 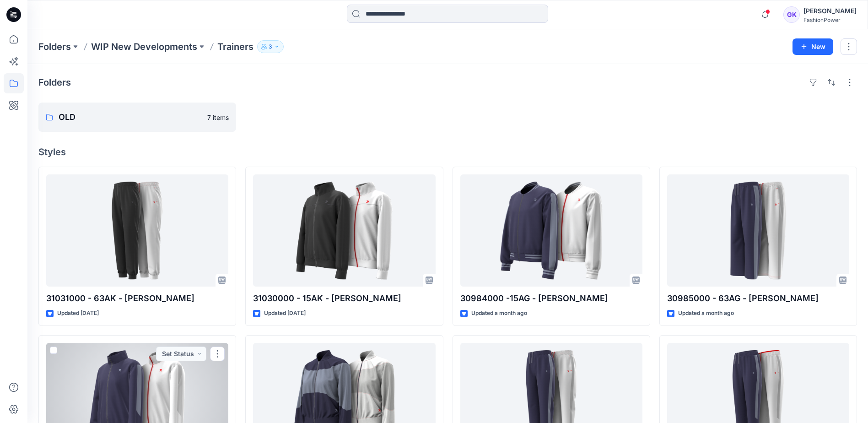 I want to click on a: 31031000 - 63AK - Dion, so click(x=138, y=230).